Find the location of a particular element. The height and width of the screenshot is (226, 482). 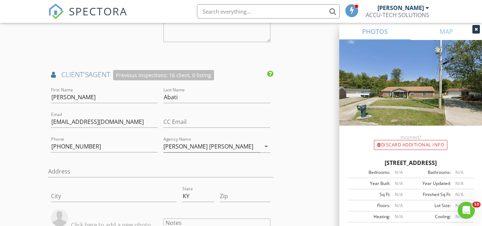

input: Search everything... is located at coordinates (268, 11).